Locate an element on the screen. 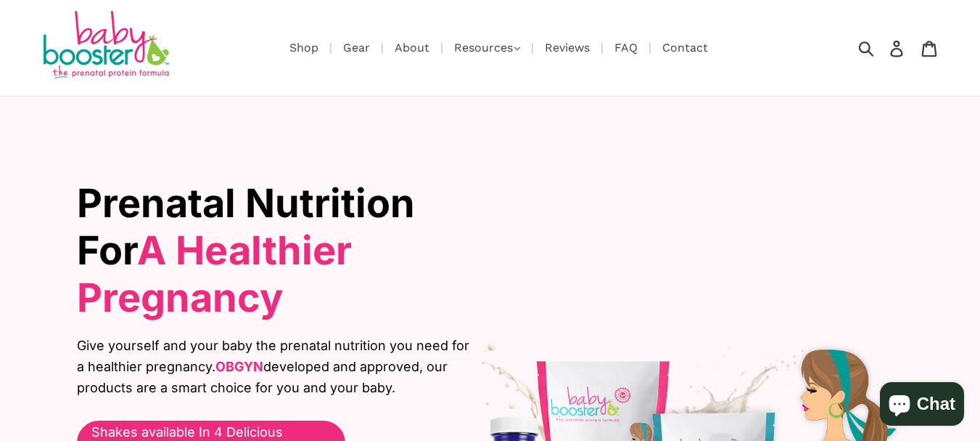 This screenshot has height=441, width=980. a: Reviews is located at coordinates (567, 47).